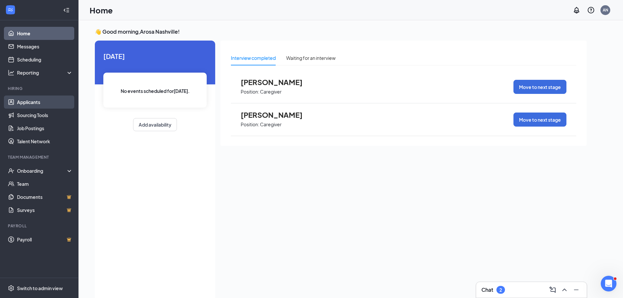 Image resolution: width=623 pixels, height=298 pixels. Describe the element at coordinates (45, 73) in the screenshot. I see `div: Reporting` at that location.